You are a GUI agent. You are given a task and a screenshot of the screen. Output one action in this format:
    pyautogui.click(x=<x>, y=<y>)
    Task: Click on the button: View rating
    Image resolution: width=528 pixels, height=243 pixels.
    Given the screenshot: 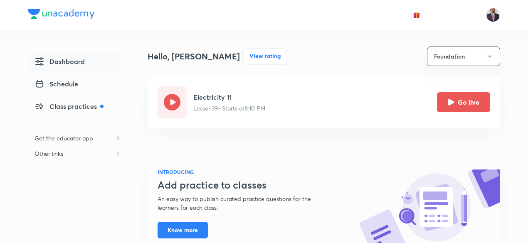 What is the action you would take?
    pyautogui.click(x=265, y=56)
    